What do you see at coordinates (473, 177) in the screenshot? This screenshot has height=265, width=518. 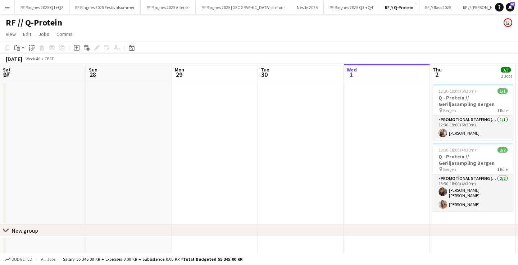 I see `app-job-card: 13:30-18:00 (4h30m)2/2Q - Protein // Geriljasampling Bergen Bergen1 RolePromotional Staffing (Bra...` at bounding box center [473, 177].